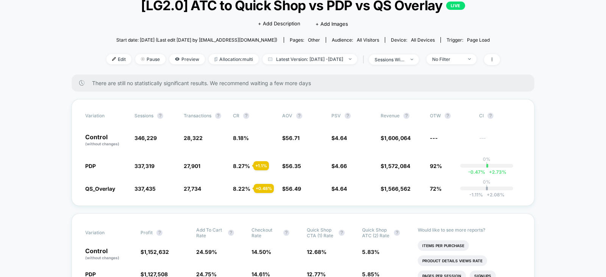 The image size is (606, 277). I want to click on span: 12.68 %, so click(317, 252).